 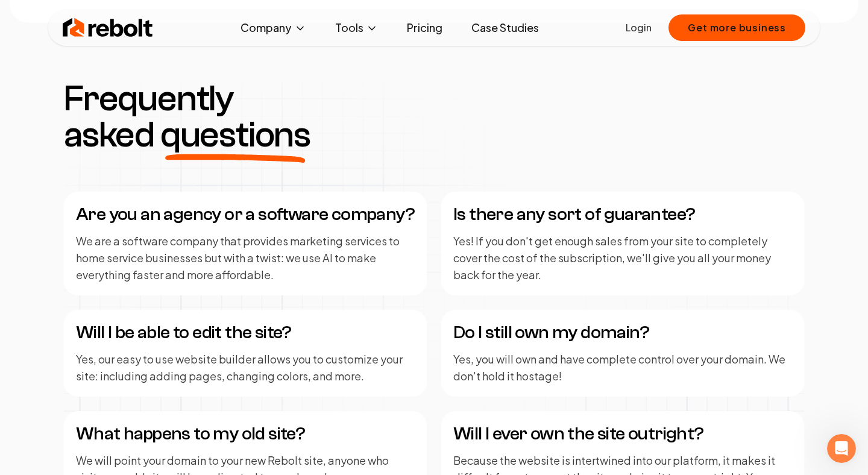 What do you see at coordinates (356, 28) in the screenshot?
I see `button: Tools` at bounding box center [356, 28].